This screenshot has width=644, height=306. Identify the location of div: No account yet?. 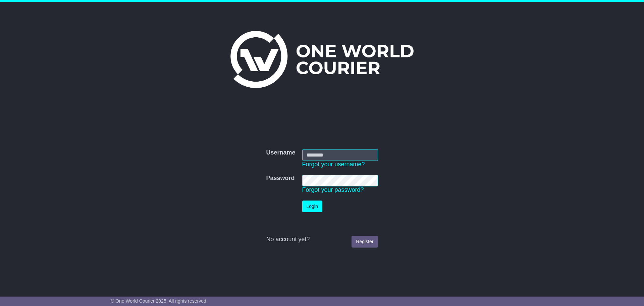
(322, 240).